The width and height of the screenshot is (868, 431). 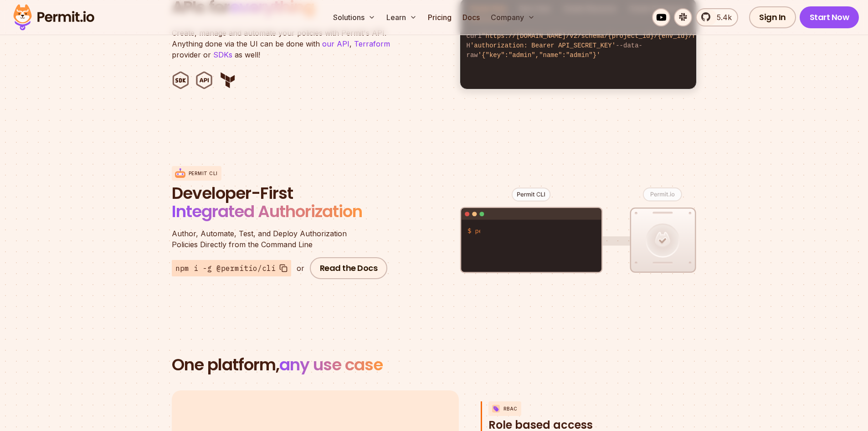 What do you see at coordinates (286, 44) in the screenshot?
I see `p: Create, manage and automate your policies with Permit's API. Anything done via the UI can be done...` at bounding box center [286, 44].